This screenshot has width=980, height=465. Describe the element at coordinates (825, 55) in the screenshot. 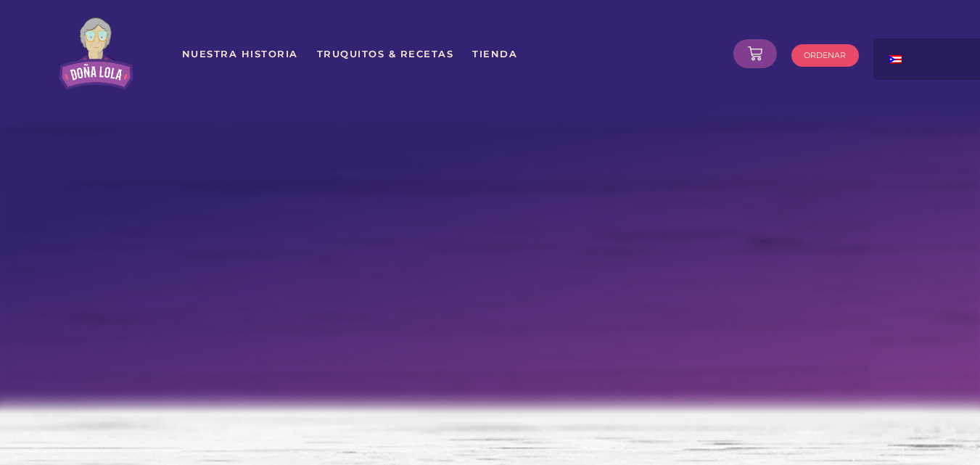

I see `a: ORDENAR` at that location.